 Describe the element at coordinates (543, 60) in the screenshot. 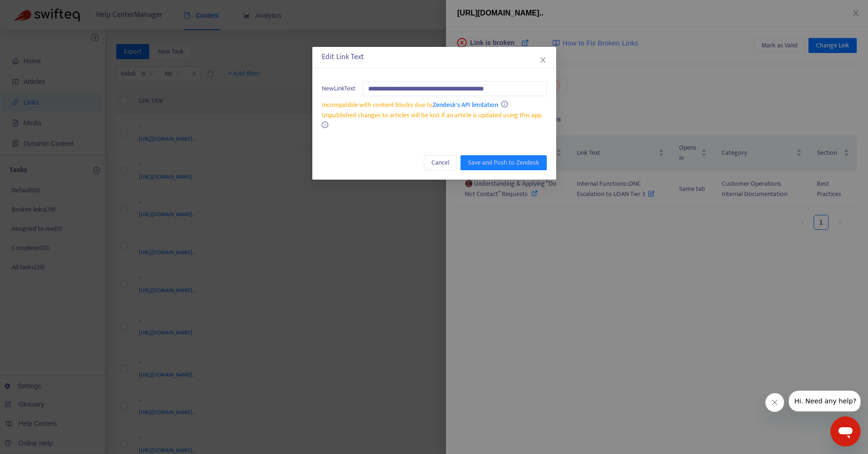

I see `span: close` at that location.